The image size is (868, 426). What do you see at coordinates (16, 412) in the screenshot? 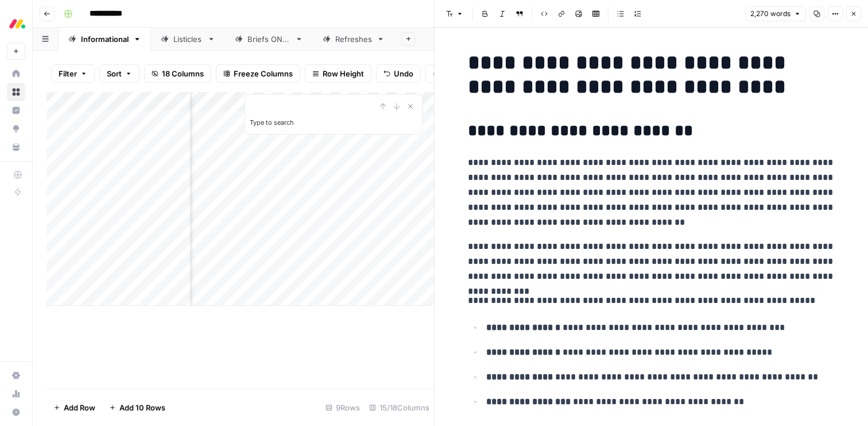
I see `button: Help + Support` at bounding box center [16, 412].